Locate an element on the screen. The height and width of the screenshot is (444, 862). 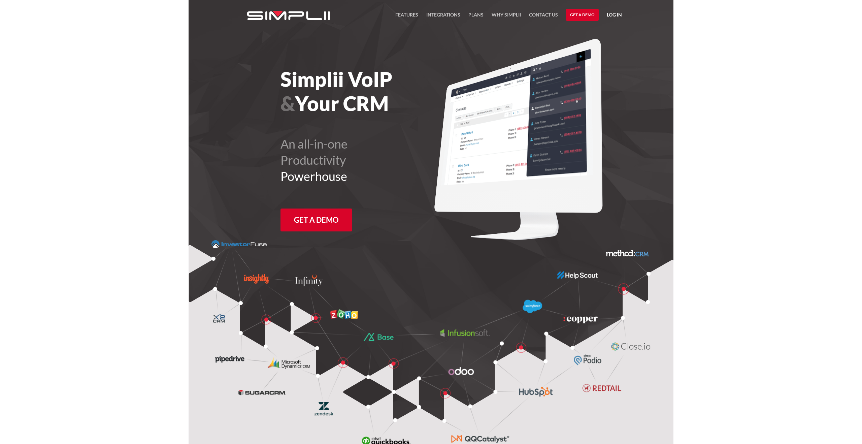
a: Log in is located at coordinates (614, 16).